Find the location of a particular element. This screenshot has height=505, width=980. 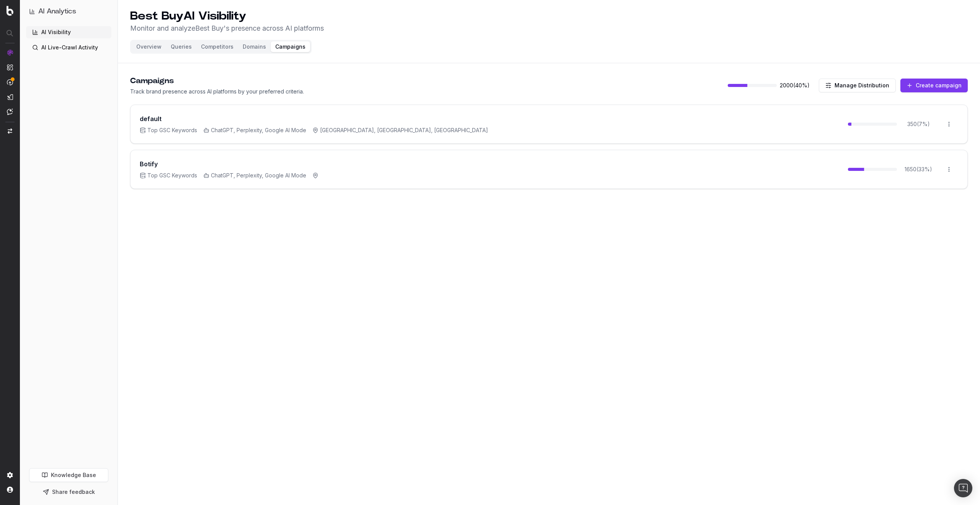

button: Domains is located at coordinates (254, 47).